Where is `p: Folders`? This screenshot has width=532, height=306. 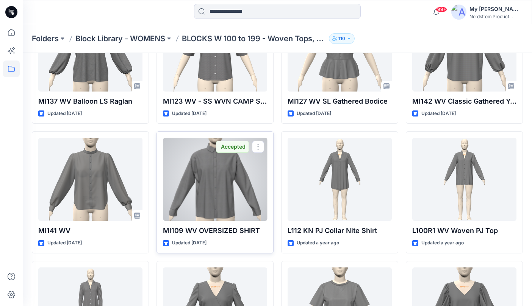
p: Folders is located at coordinates (45, 39).